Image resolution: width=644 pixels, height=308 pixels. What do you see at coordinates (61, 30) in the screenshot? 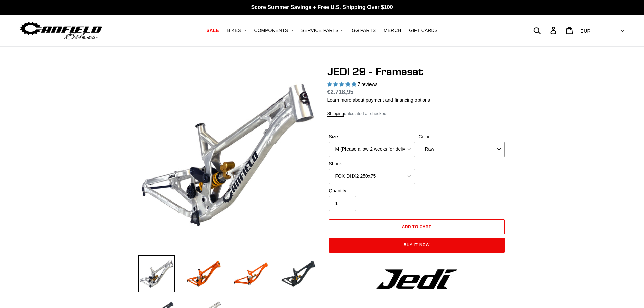
I see `img: Canfield Bikes` at bounding box center [61, 30].